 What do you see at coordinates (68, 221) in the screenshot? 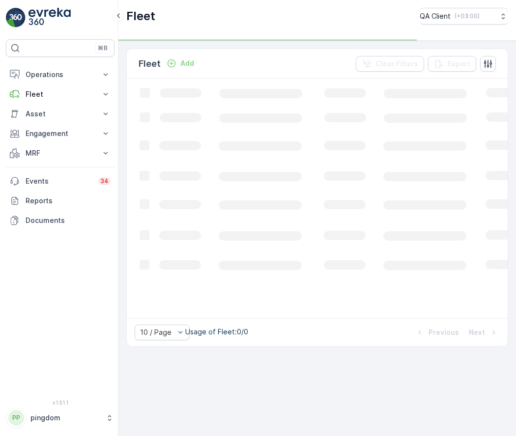
I see `p: Documents` at bounding box center [68, 221].